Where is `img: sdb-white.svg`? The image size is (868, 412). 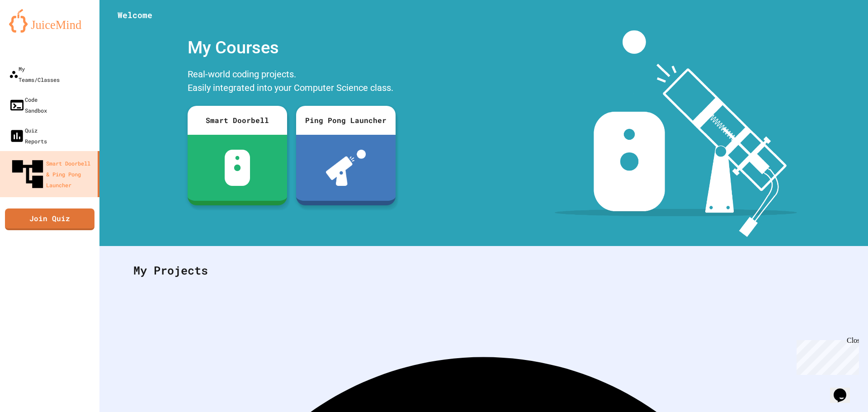 img: sdb-white.svg is located at coordinates (237, 168).